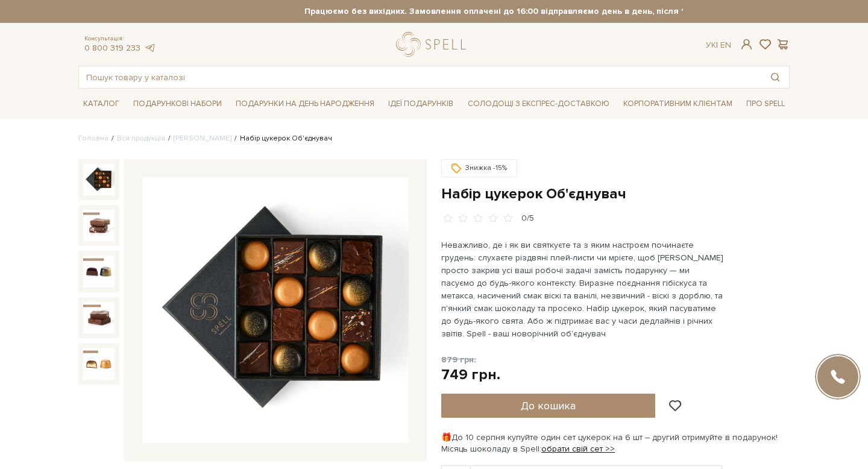 This screenshot has height=469, width=868. What do you see at coordinates (420, 77) in the screenshot?
I see `input: Пошук товару у каталозі` at bounding box center [420, 77].